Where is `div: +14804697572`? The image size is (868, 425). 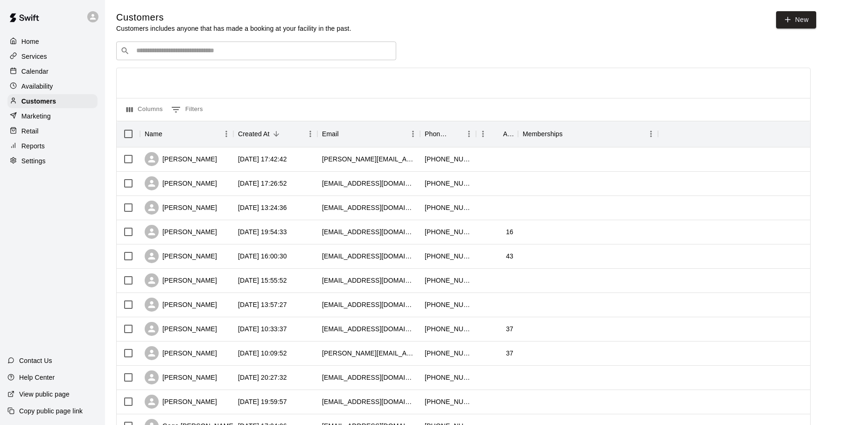 div: +14804697572 is located at coordinates (448, 232).